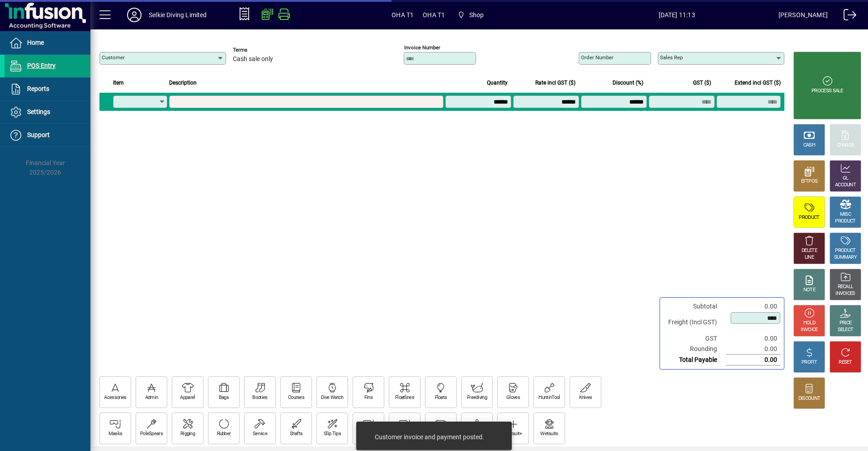 The width and height of the screenshot is (868, 451). Describe the element at coordinates (115, 398) in the screenshot. I see `div: Acessories` at that location.